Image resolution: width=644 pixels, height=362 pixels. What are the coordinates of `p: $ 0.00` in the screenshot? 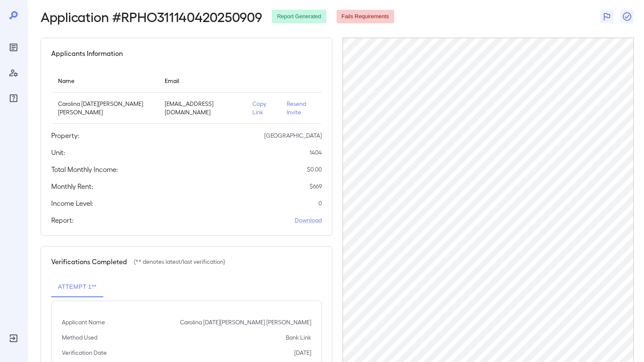 It's located at (314, 170).